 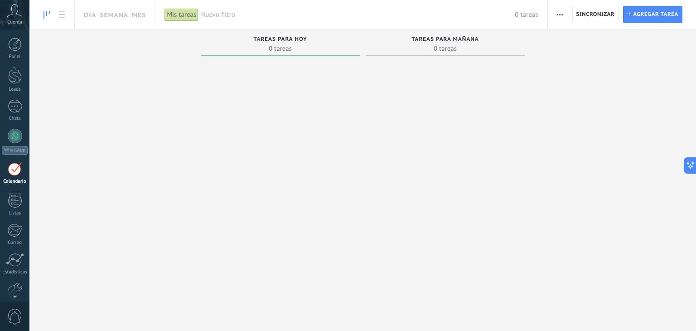 I want to click on span: Sincronizar, so click(x=595, y=14).